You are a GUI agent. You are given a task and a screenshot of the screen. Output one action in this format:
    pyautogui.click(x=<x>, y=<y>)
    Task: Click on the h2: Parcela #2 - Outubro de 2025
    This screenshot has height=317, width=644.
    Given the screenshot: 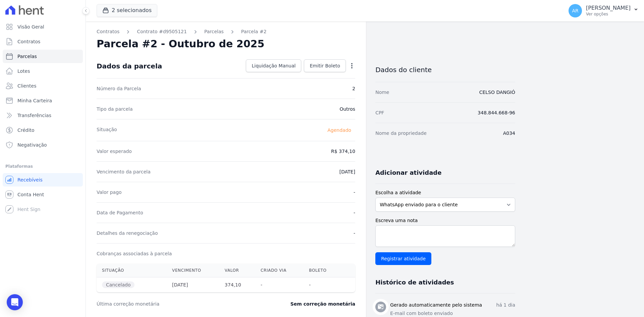 What is the action you would take?
    pyautogui.click(x=180, y=44)
    